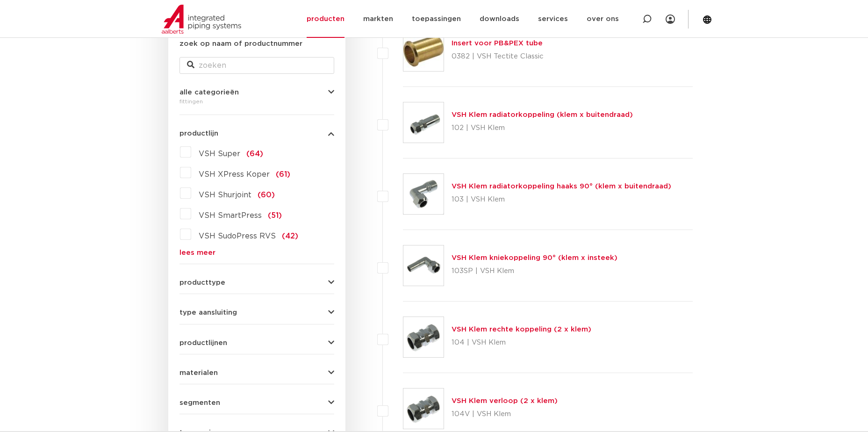  I want to click on button: productlijn, so click(257, 133).